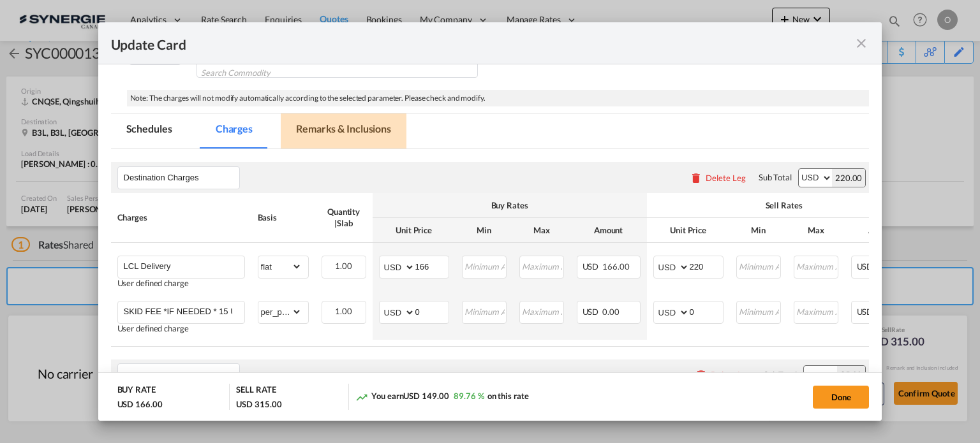 The height and width of the screenshot is (443, 980). Describe the element at coordinates (149, 130) in the screenshot. I see `md-tab-item: Schedules` at that location.